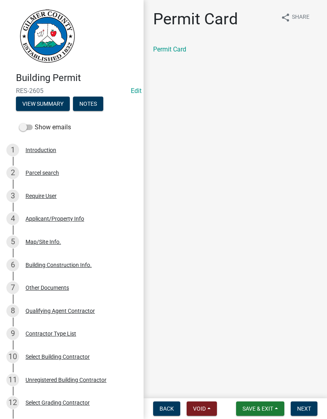  Describe the element at coordinates (45, 127) in the screenshot. I see `label: Show emails` at that location.